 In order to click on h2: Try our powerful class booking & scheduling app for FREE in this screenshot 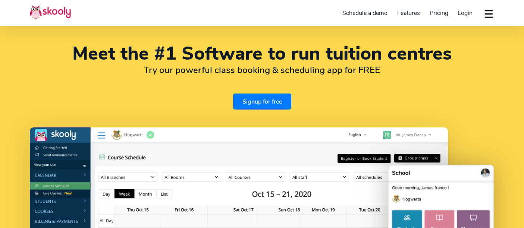, I will do `click(262, 70)`.